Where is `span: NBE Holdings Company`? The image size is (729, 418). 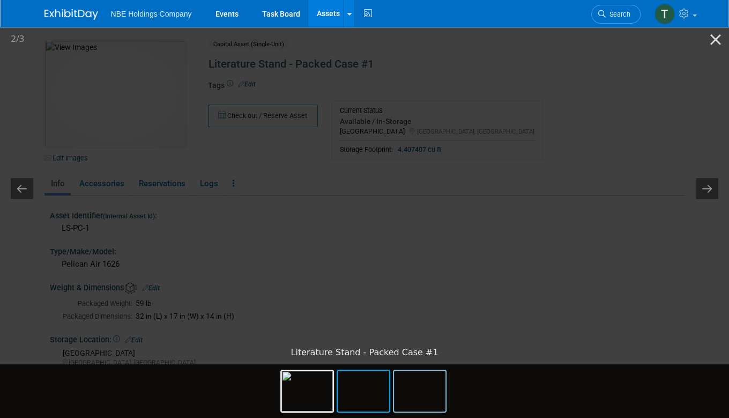 span: NBE Holdings Company is located at coordinates (151, 14).